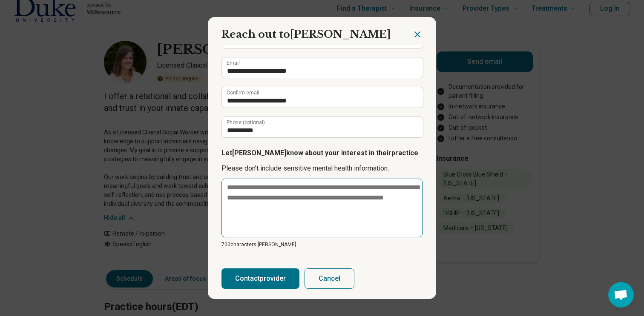 Image resolution: width=644 pixels, height=316 pixels. Describe the element at coordinates (418, 35) in the screenshot. I see `button: Close dialog` at that location.